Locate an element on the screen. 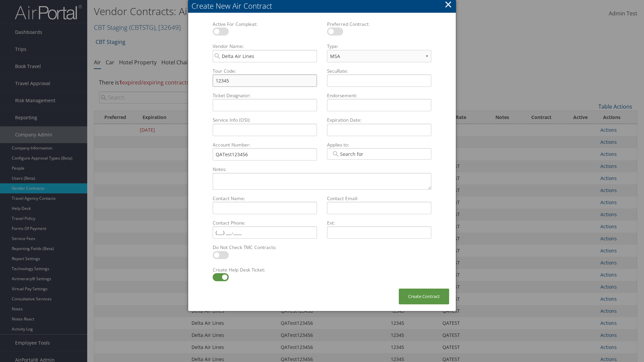 The height and width of the screenshot is (362, 644). label: Contact Name: is located at coordinates (265, 198).